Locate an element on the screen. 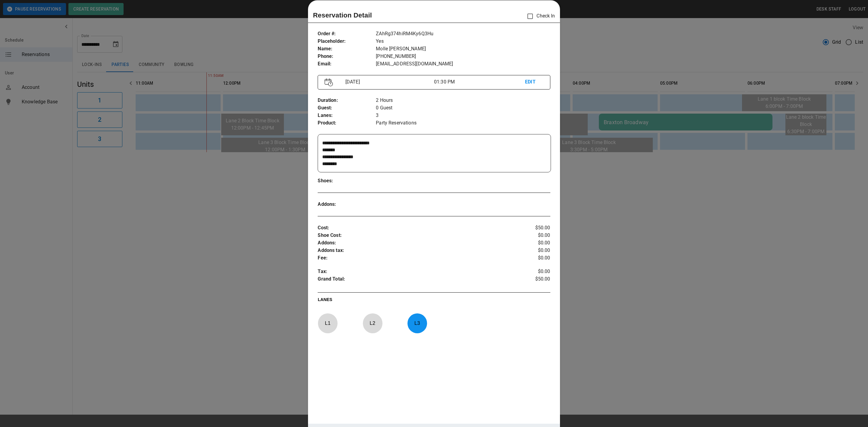 The height and width of the screenshot is (427, 868). p: Order # : is located at coordinates (346, 34).